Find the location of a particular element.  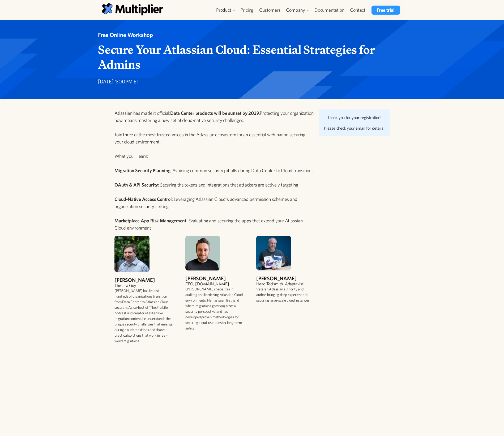

strong: Secure Your Atlassian Cloud: Essential Strategies for Admins is located at coordinates (236, 57).